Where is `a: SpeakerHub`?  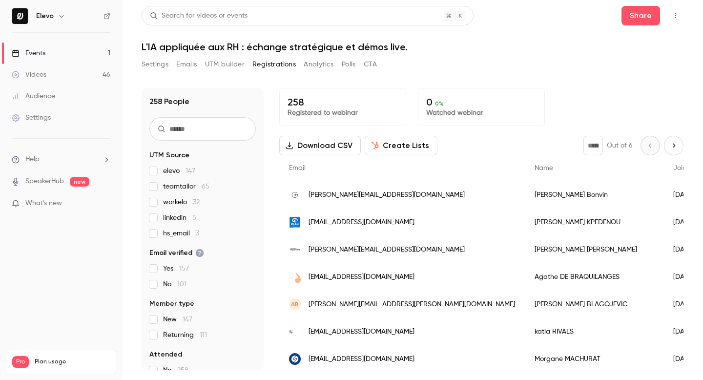
a: SpeakerHub is located at coordinates (44, 181).